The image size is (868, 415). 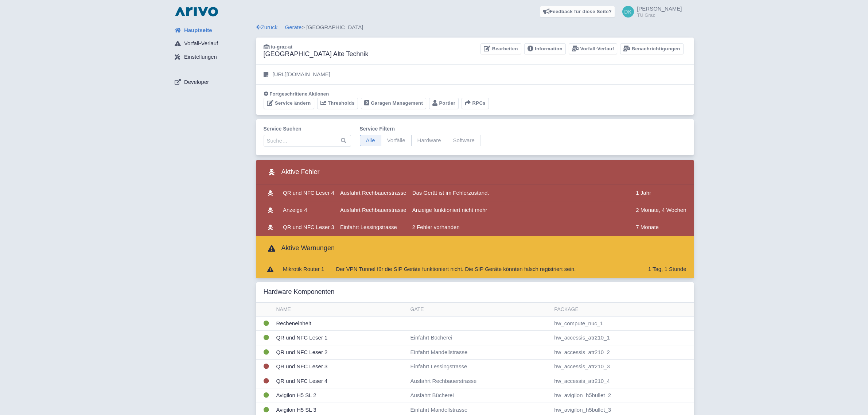 I want to click on td: 1 Jahr, so click(x=663, y=193).